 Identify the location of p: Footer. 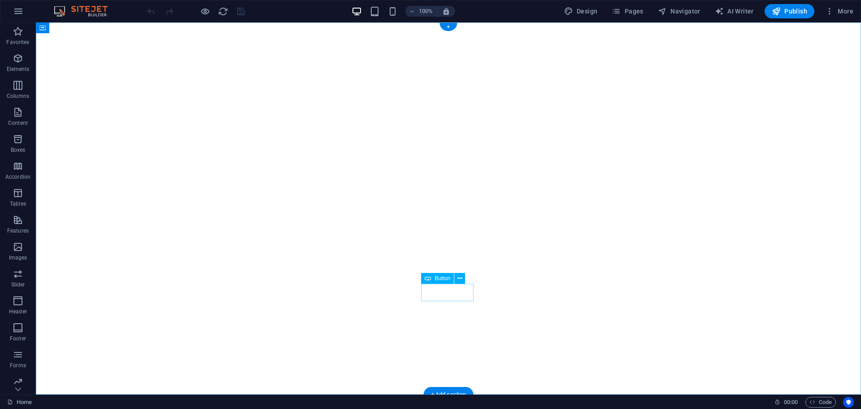
(18, 338).